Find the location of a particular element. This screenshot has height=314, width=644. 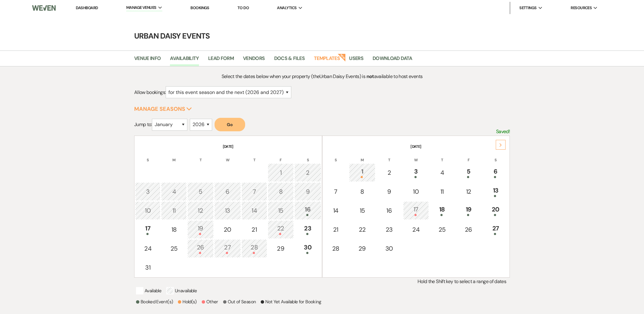

a: Docs & Files is located at coordinates (289, 60).